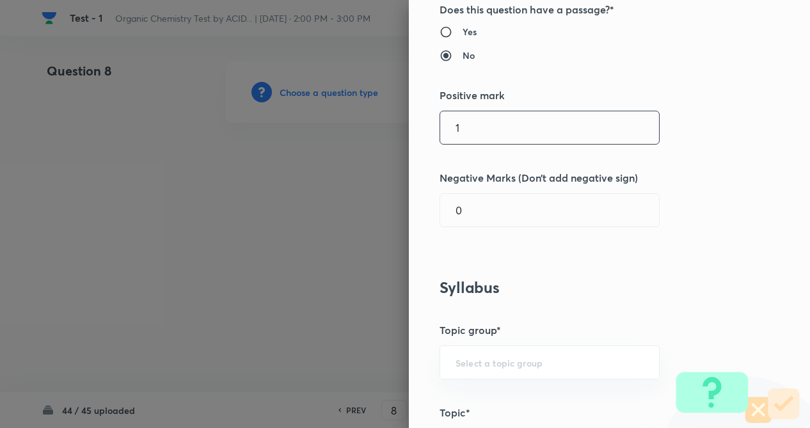  What do you see at coordinates (588, 287) in the screenshot?
I see `h3: Syllabus` at bounding box center [588, 287].